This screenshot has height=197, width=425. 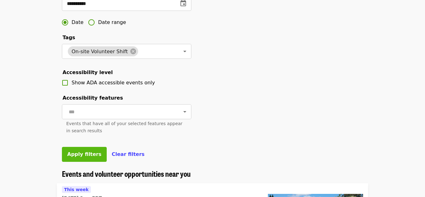 I want to click on span: Events and volunteer opportunities near you, so click(x=126, y=173).